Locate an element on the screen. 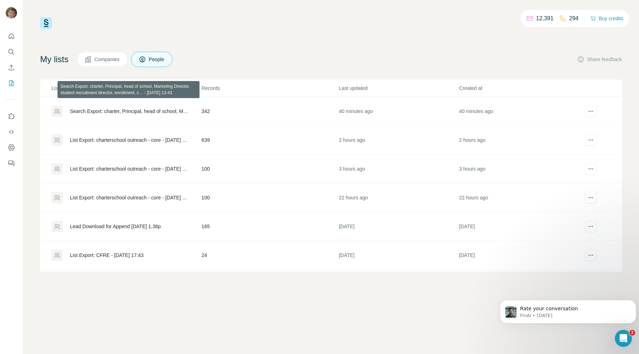  img: Profile image for FinAI is located at coordinates (14, 27).